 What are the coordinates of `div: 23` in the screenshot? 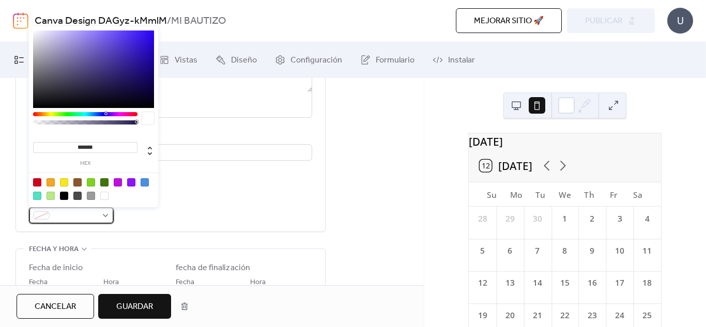 It's located at (593, 315).